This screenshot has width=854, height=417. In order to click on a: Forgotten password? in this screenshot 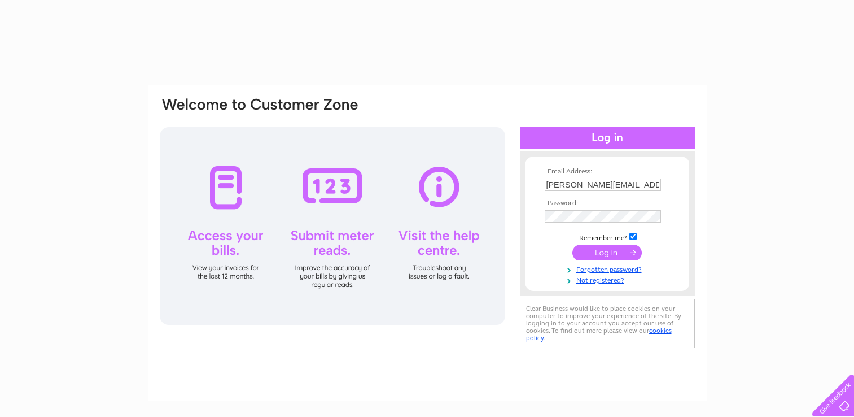, I will do `click(608, 268)`.